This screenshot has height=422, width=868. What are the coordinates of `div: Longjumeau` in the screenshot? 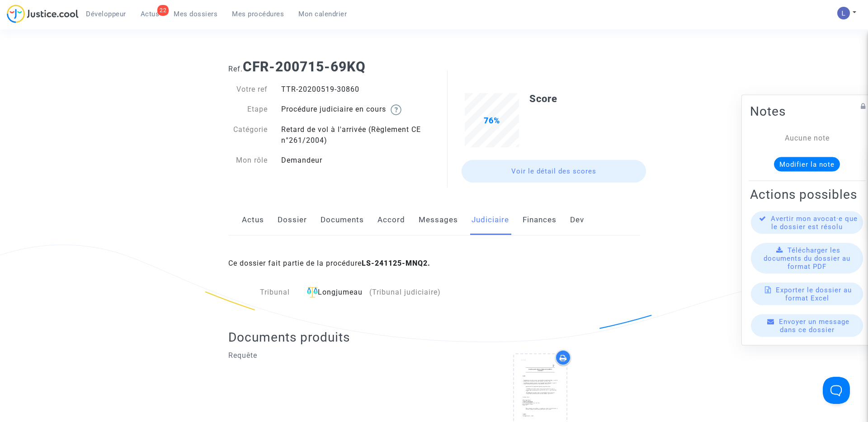 It's located at (388, 292).